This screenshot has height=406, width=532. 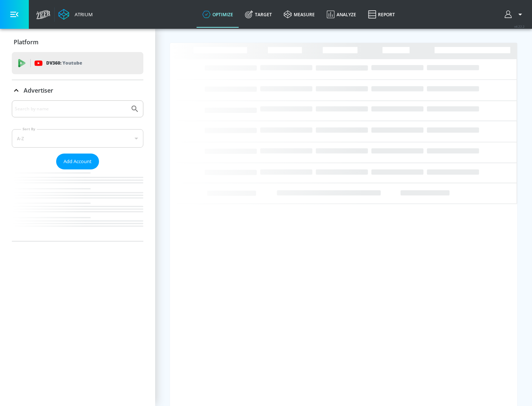 What do you see at coordinates (64, 63) in the screenshot?
I see `p: DV360:` at bounding box center [64, 63].